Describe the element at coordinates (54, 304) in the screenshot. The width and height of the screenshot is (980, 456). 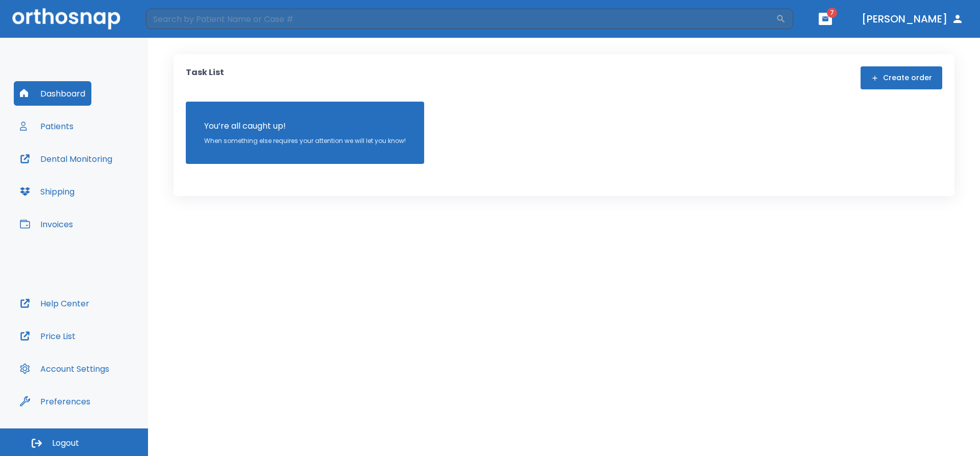
I see `button: Help Center` at that location.